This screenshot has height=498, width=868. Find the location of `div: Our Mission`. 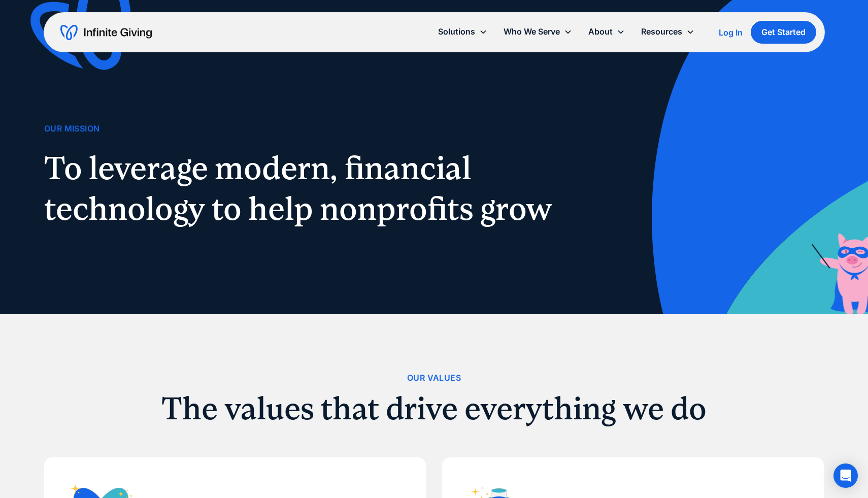

div: Our Mission is located at coordinates (72, 129).